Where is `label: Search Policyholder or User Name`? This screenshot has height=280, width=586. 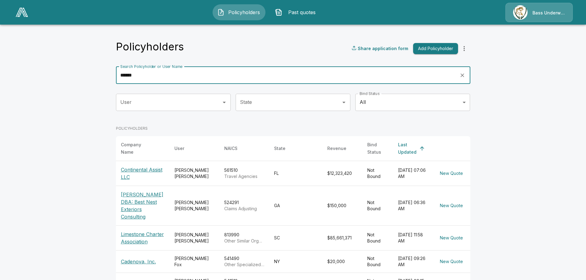
label: Search Policyholder or User Name is located at coordinates (151, 66).